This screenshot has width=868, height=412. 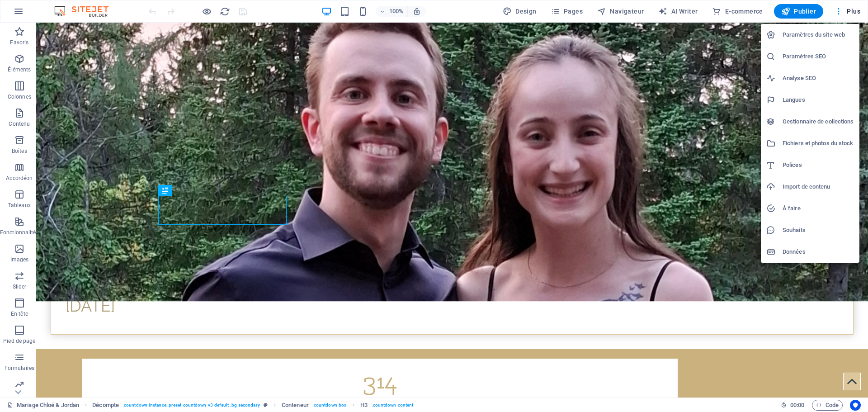 What do you see at coordinates (818, 79) in the screenshot?
I see `h6: Analyse SEO` at bounding box center [818, 79].